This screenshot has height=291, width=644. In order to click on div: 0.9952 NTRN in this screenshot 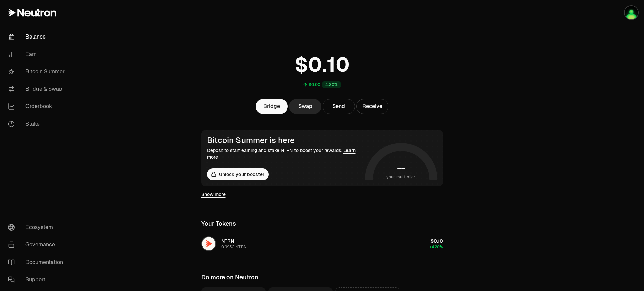, I will do `click(234, 247)`.